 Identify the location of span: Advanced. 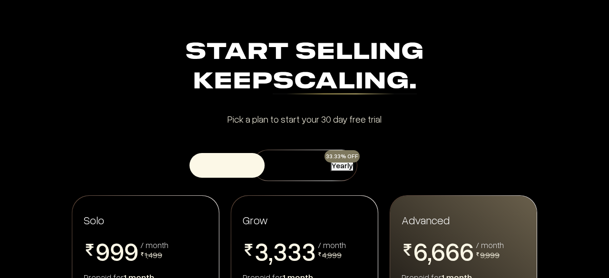
(426, 220).